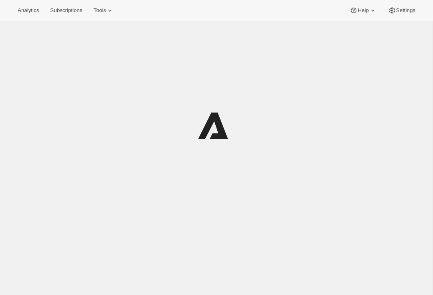 The height and width of the screenshot is (295, 433). I want to click on span: Help, so click(363, 10).